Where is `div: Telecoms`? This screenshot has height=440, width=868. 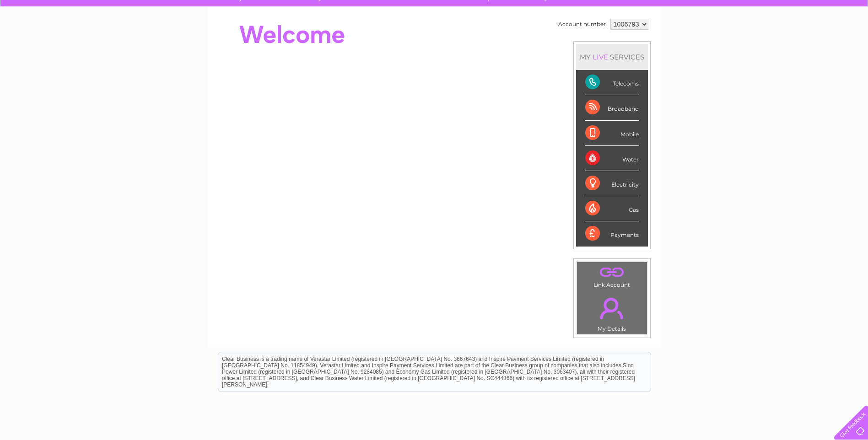 div: Telecoms is located at coordinates (612, 82).